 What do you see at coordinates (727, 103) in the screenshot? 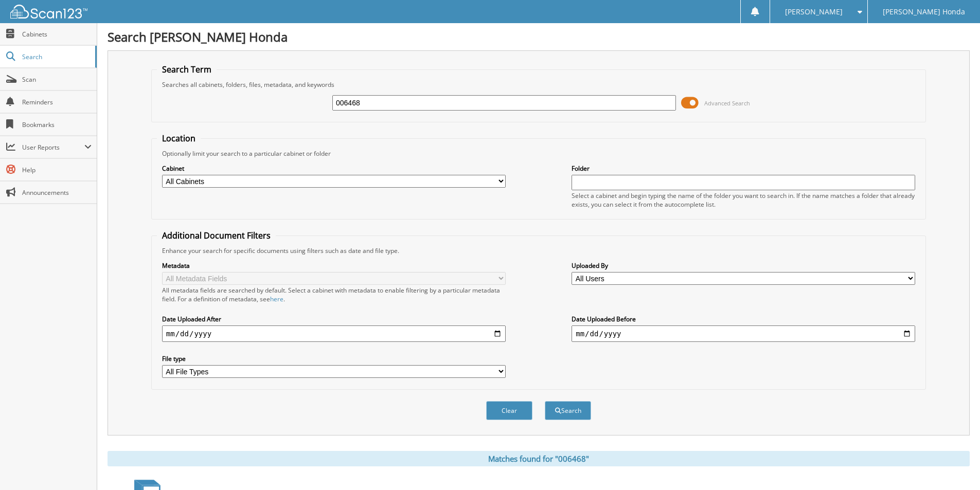
I see `span: Advanced Search` at bounding box center [727, 103].